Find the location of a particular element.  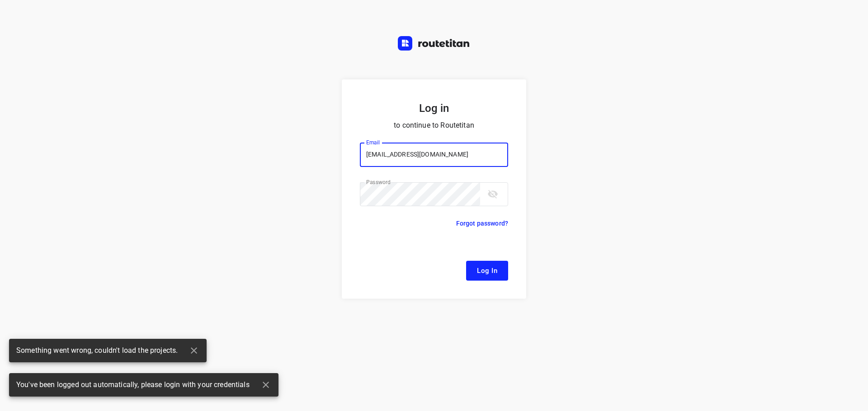

img: Routetitan is located at coordinates (434, 44).